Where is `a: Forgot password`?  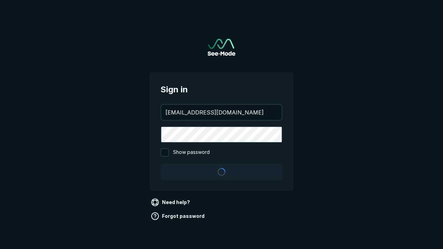
a: Forgot password is located at coordinates (178, 216).